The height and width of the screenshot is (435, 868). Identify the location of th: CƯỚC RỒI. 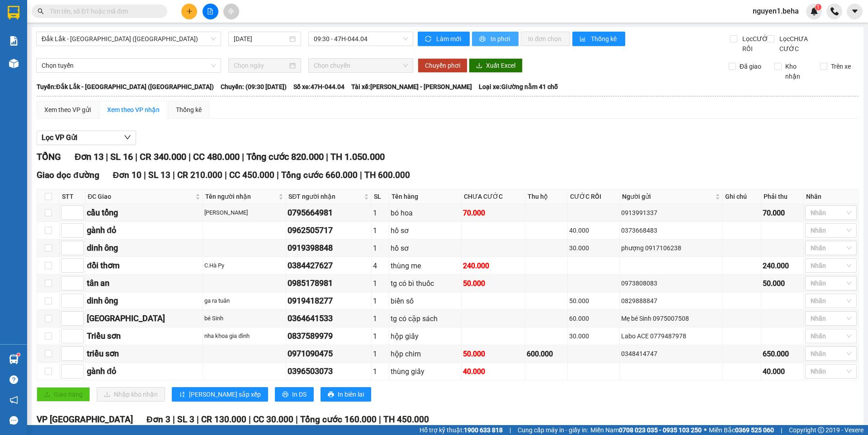
(594, 197).